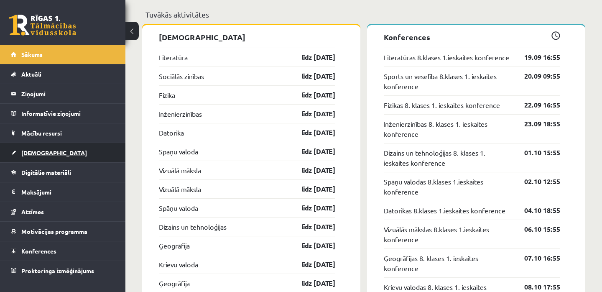 The height and width of the screenshot is (292, 602). I want to click on span: Atzīmes, so click(33, 211).